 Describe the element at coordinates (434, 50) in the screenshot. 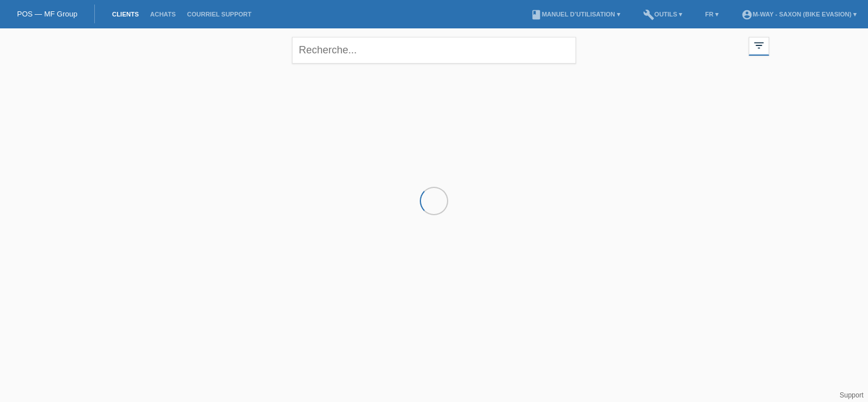

I see `input: Recherche...` at that location.